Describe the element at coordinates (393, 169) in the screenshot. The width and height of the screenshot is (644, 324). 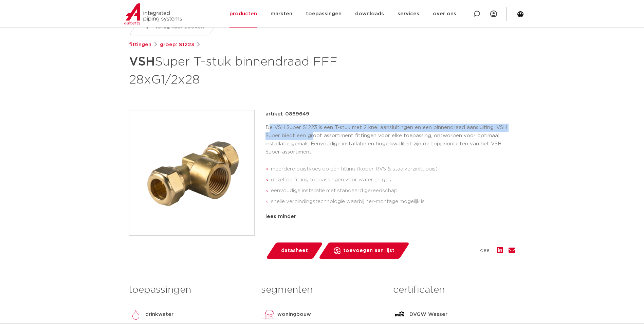
I see `li: meerdere buistypes op één fitting (koper, RVS & staalverzinkt buis)` at that location.